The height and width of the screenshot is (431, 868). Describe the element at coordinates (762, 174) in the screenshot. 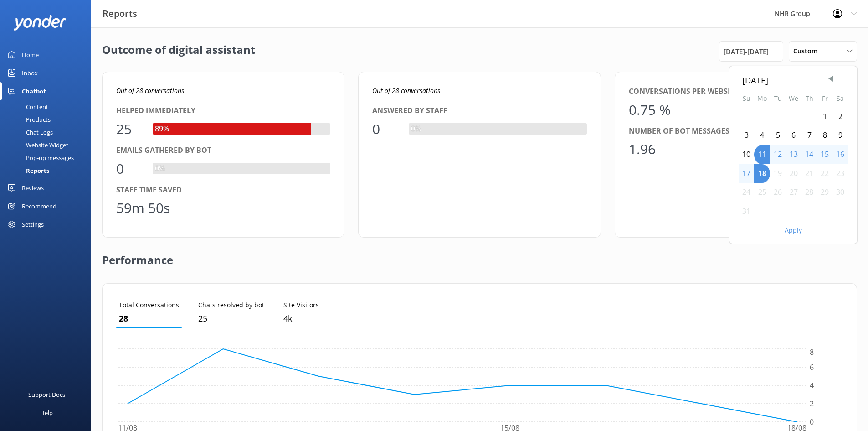

I see `div: Mon Aug 18 2025` at that location.